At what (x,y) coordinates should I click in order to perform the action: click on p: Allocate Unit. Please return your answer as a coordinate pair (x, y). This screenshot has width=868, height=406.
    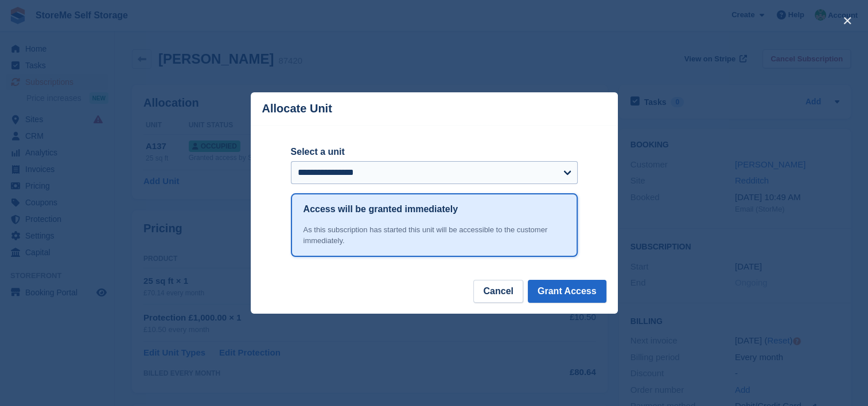
    Looking at the image, I should click on (297, 109).